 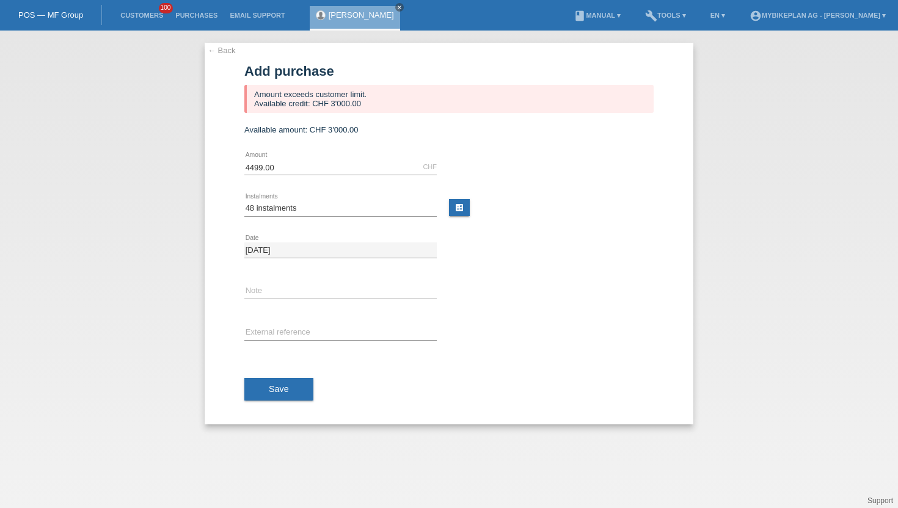 I want to click on span: 100, so click(x=166, y=8).